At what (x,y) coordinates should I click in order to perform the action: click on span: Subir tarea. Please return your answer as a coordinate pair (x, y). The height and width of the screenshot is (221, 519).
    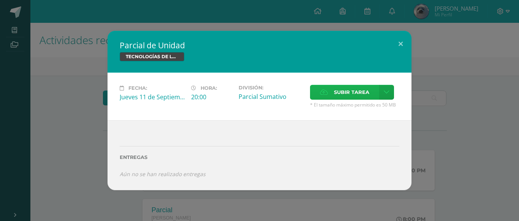
    Looking at the image, I should click on (351, 92).